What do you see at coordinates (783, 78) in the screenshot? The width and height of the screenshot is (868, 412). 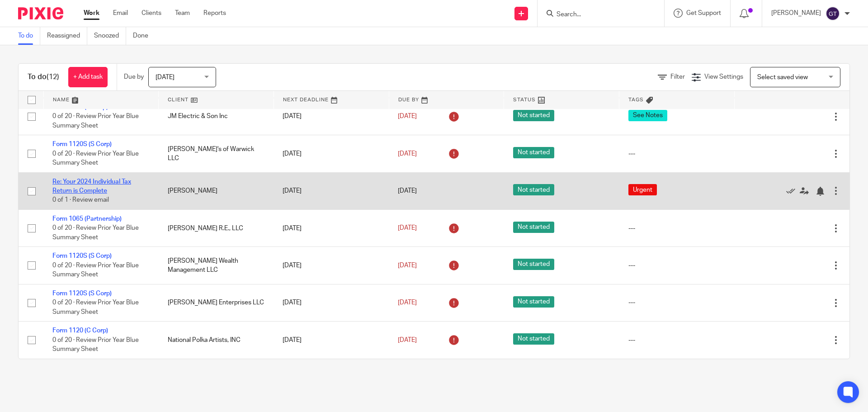 I see `span: Select saved view` at bounding box center [783, 78].